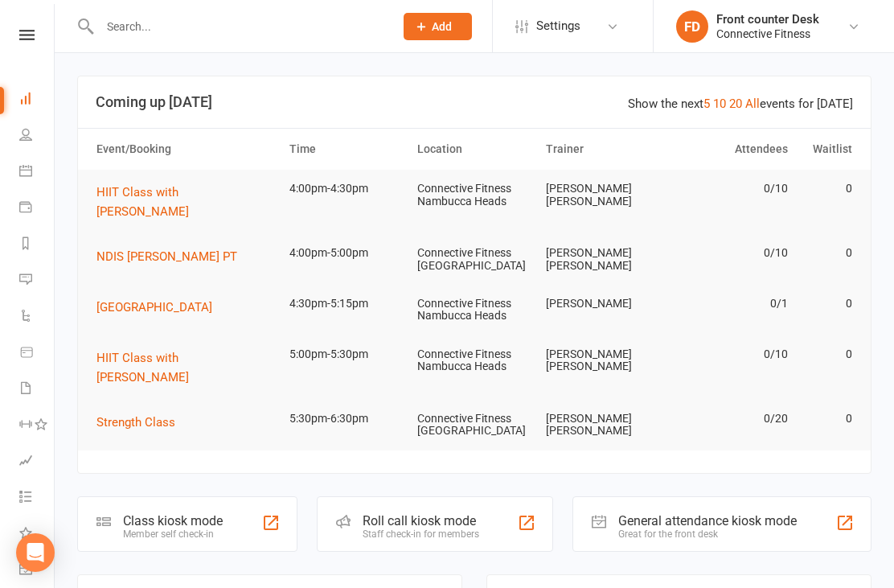  I want to click on span: Add, so click(442, 27).